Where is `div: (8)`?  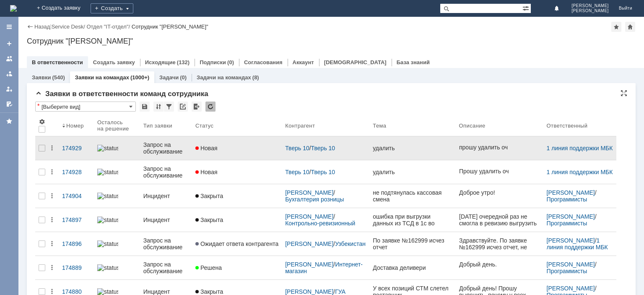
div: (8) is located at coordinates (256, 77).